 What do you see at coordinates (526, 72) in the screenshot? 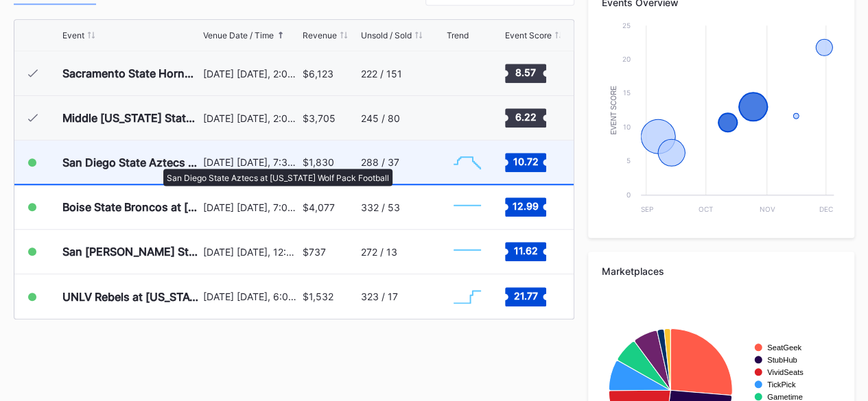
I see `text: 8.57` at bounding box center [526, 72].